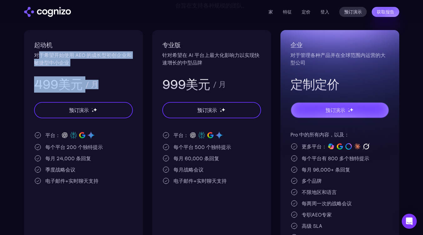 The width and height of the screenshot is (423, 235). What do you see at coordinates (60, 170) in the screenshot?
I see `font: 季度战略会议` at bounding box center [60, 170].